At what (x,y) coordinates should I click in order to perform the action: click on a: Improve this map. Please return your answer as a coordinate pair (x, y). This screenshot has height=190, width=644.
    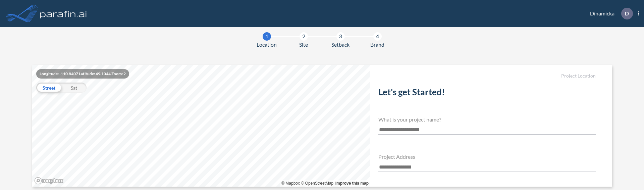
    Looking at the image, I should click on (352, 183).